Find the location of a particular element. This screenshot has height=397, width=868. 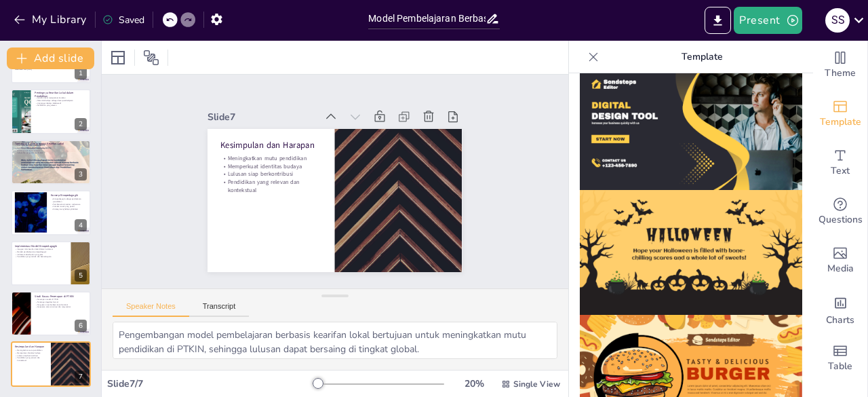

p: Kurangnya relevansi kurikulum is located at coordinates (50, 146).